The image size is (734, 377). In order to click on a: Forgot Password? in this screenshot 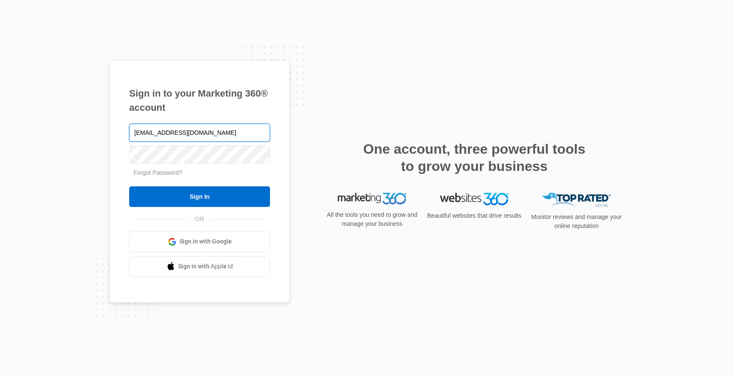, I will do `click(158, 172)`.